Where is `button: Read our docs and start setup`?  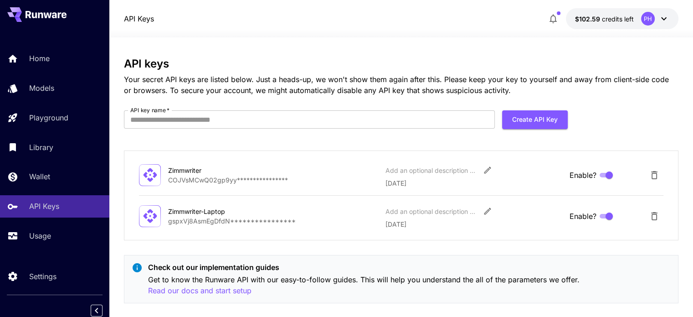 button: Read our docs and start setup is located at coordinates (200, 290).